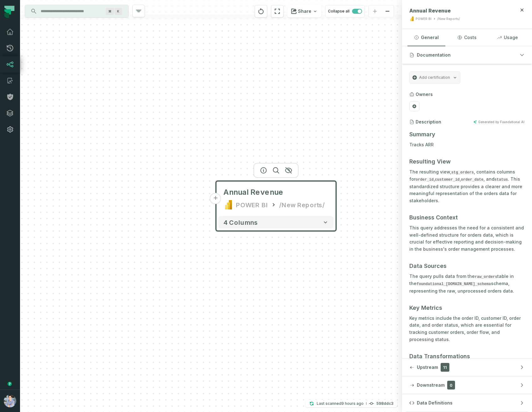 The image size is (532, 412). What do you see at coordinates (304, 11) in the screenshot?
I see `button: Share` at bounding box center [304, 11].